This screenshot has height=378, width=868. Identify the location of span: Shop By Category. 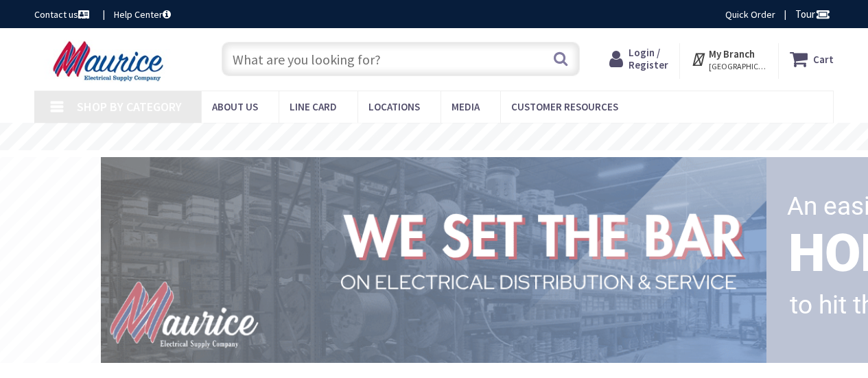
(129, 106).